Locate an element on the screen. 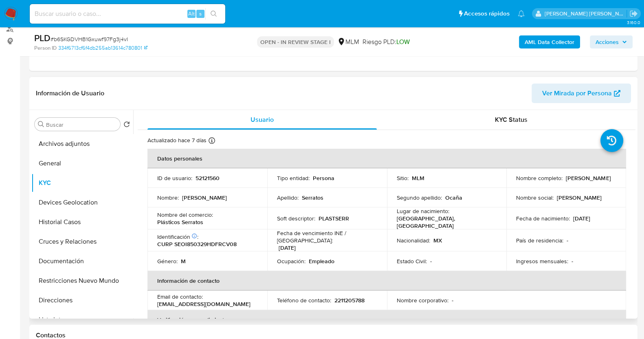 This screenshot has width=644, height=339. div: MLM is located at coordinates (348, 42).